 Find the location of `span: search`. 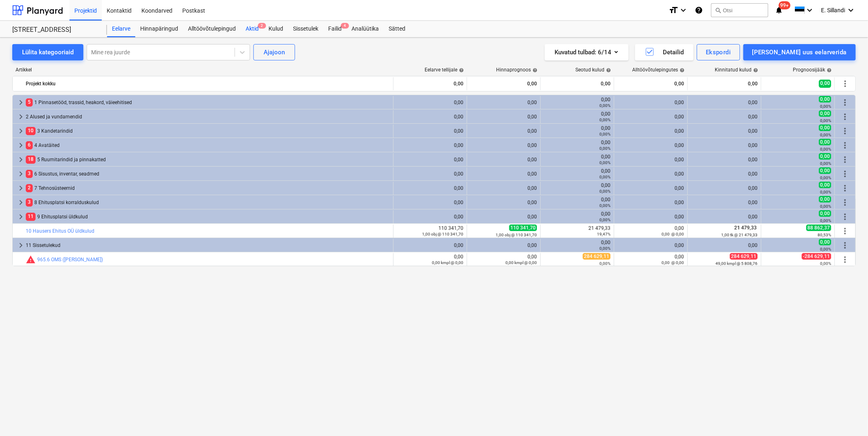

span: search is located at coordinates (718, 10).